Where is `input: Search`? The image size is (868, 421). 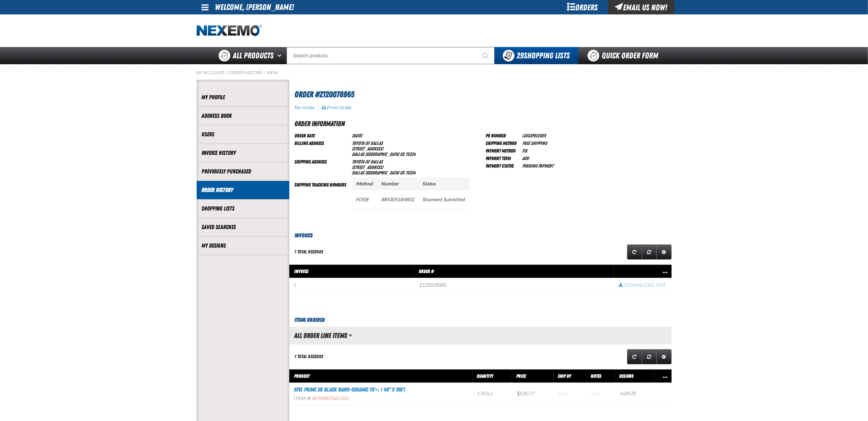 input: Search is located at coordinates (391, 55).